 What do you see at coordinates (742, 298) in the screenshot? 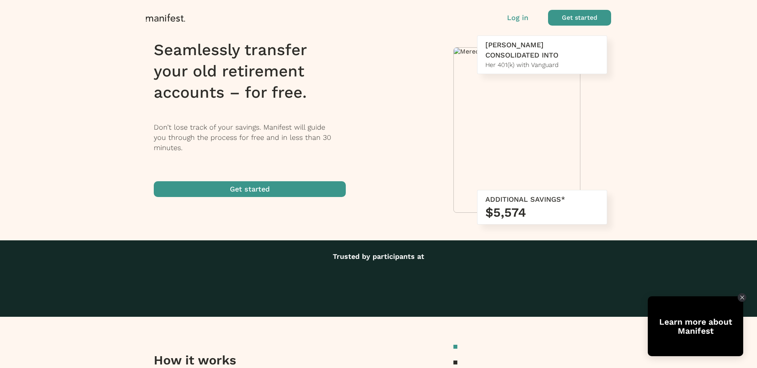
I see `div: Close Tolstoy widget` at bounding box center [742, 298].